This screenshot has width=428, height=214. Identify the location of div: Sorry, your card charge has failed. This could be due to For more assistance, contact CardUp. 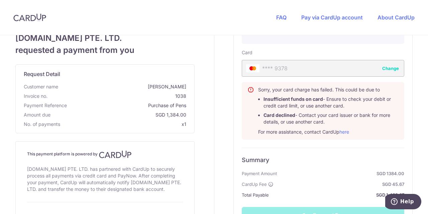
(328, 111).